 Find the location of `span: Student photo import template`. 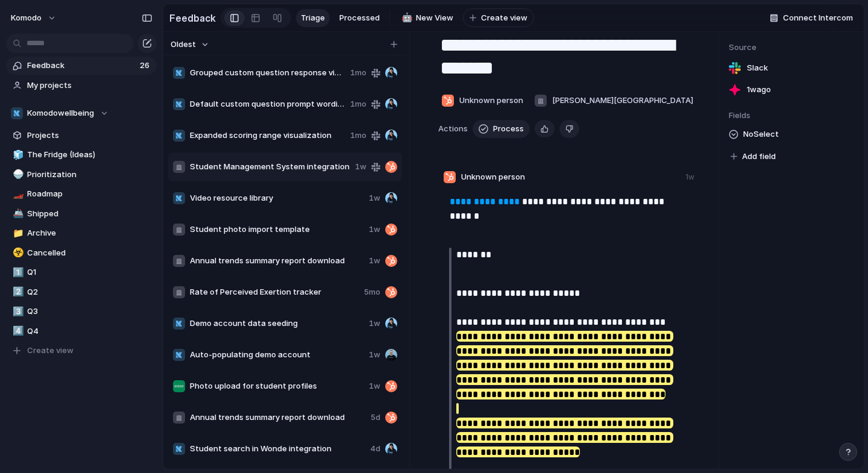

span: Student photo import template is located at coordinates (276, 229).